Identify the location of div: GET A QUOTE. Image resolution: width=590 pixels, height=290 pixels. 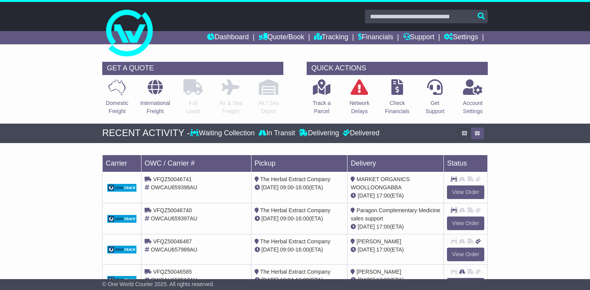
(193, 68).